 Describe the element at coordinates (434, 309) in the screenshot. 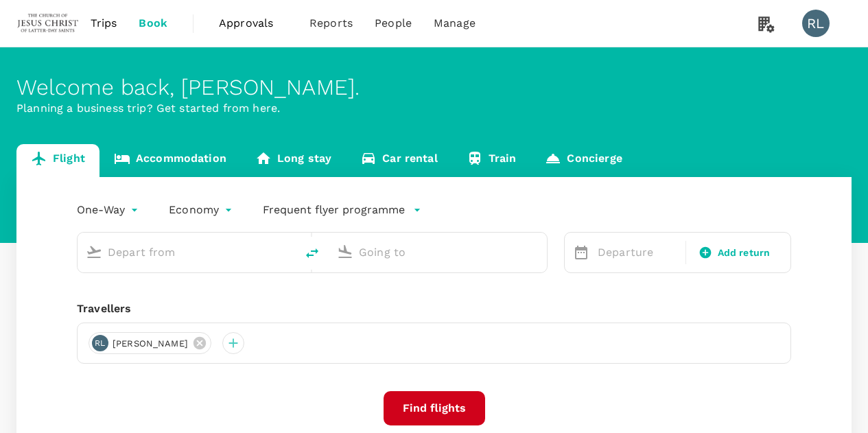

I see `div: Travellers` at that location.